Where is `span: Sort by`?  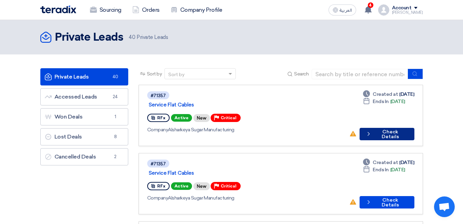 span: Sort by is located at coordinates (155, 74).